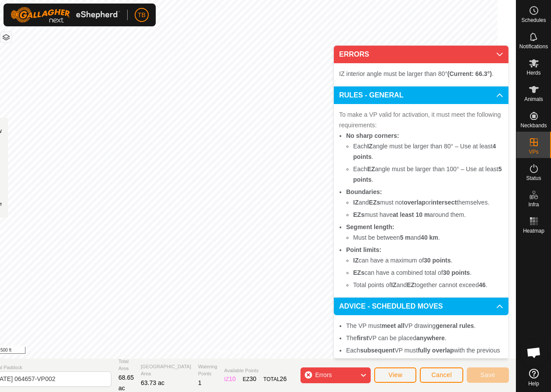  I want to click on li: The VP can be placed ., so click(425, 338).